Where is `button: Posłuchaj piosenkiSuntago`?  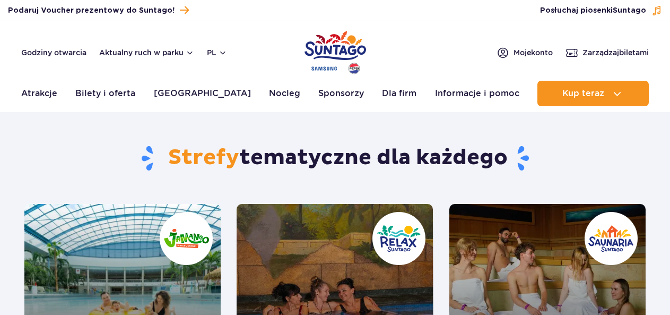 button: Posłuchaj piosenkiSuntago is located at coordinates (601, 11).